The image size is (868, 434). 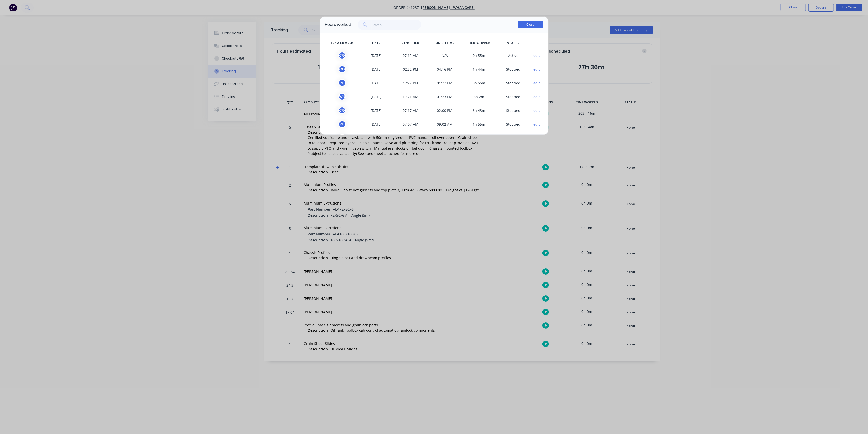 What do you see at coordinates (411, 124) in the screenshot?
I see `span: 07:07 AM` at bounding box center [411, 124].